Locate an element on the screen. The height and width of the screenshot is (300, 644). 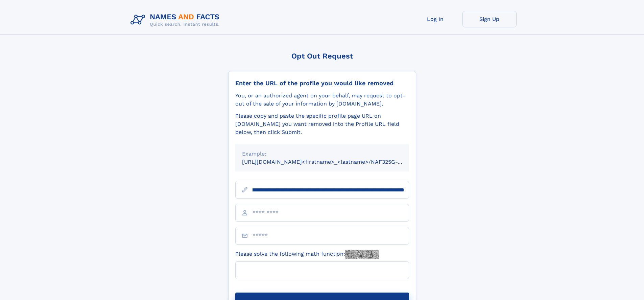
div: Enter the URL of the profile you would like removed is located at coordinates (322, 83).